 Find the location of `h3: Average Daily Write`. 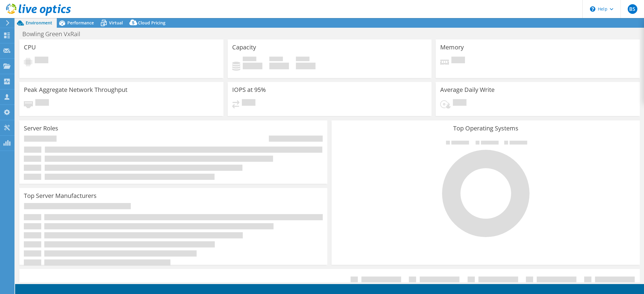

h3: Average Daily Write is located at coordinates (467, 90).